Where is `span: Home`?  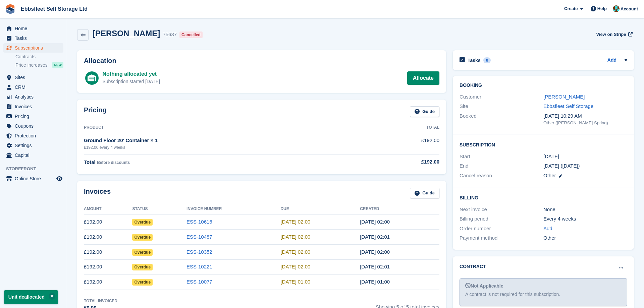
span: Home is located at coordinates (35, 29).